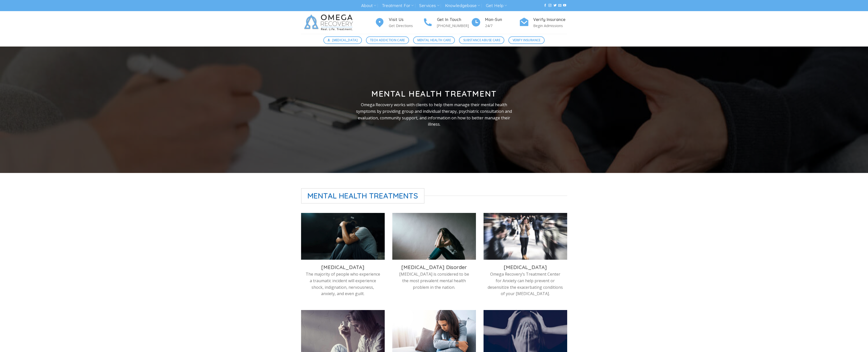 The image size is (868, 352). I want to click on img: Omega Recovery, so click(329, 22).